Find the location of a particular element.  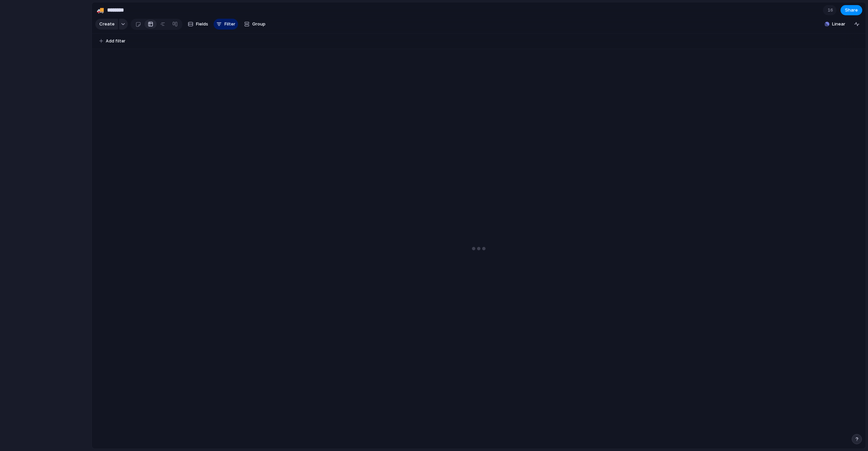

span: Add filter is located at coordinates (116, 41).